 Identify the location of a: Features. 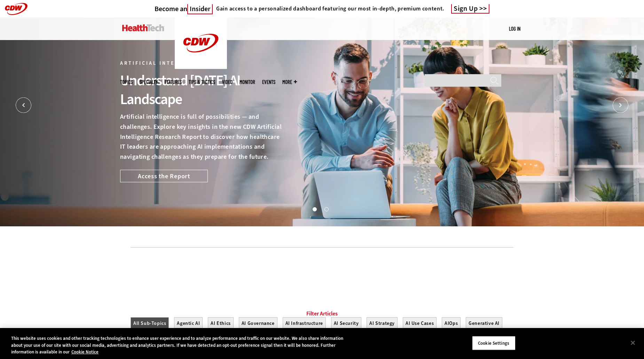
(173, 82).